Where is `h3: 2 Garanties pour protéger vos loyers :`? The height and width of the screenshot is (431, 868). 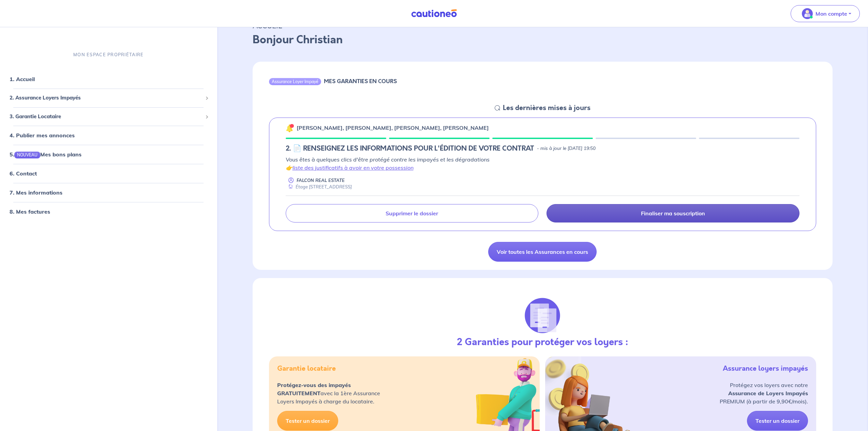 h3: 2 Garanties pour protéger vos loyers : is located at coordinates (542, 342).